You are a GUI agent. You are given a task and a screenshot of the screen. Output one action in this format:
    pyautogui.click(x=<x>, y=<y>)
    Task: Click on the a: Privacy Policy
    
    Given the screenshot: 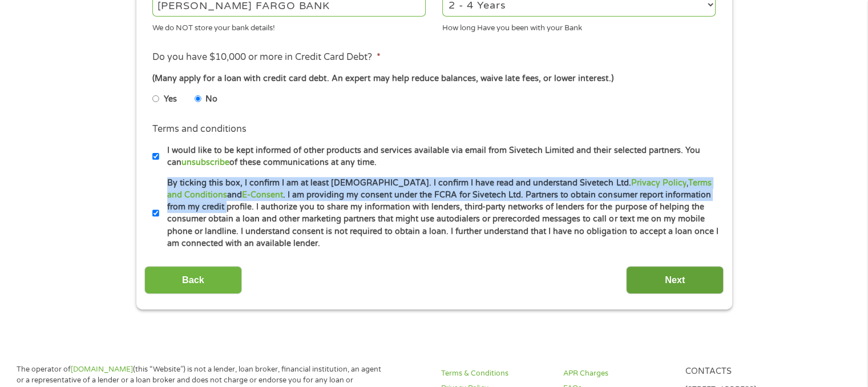 What is the action you would take?
    pyautogui.click(x=658, y=183)
    